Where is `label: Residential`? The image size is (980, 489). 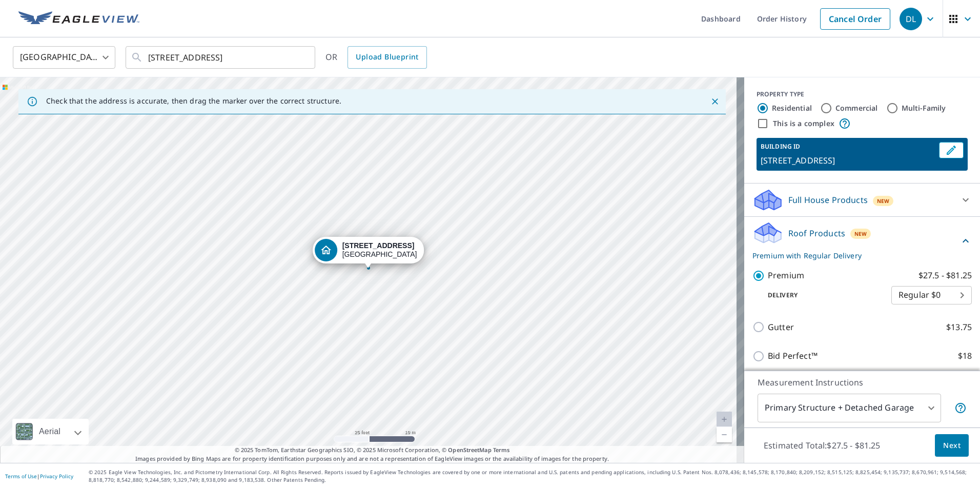 label: Residential is located at coordinates (792, 108).